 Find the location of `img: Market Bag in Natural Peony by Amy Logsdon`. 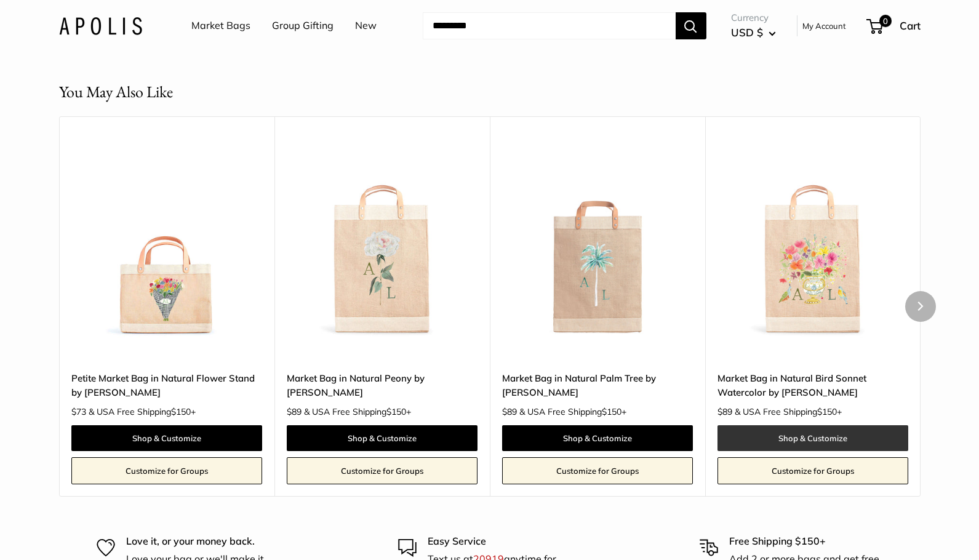

img: Market Bag in Natural Peony by Amy Logsdon is located at coordinates (382, 242).